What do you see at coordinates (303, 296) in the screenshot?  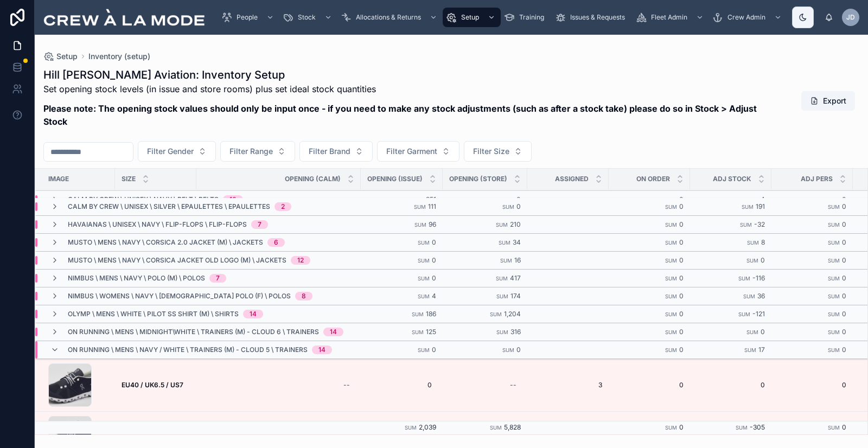 I see `div: 8` at bounding box center [303, 296].